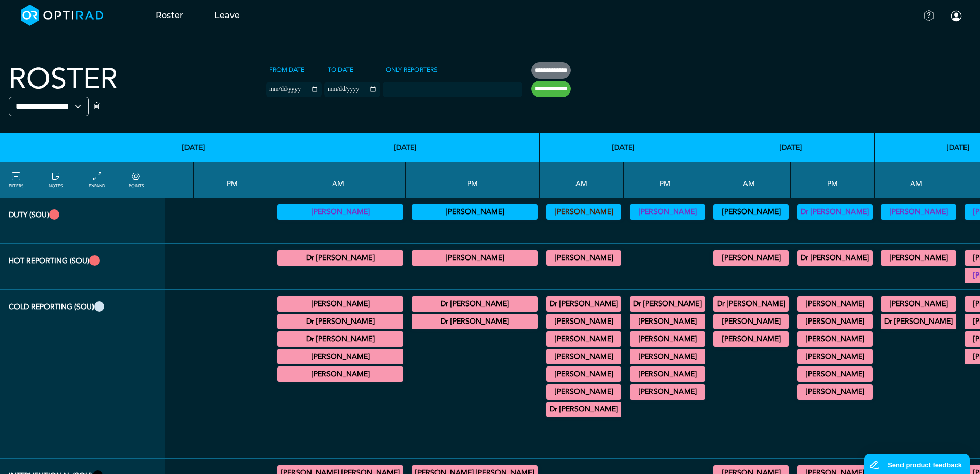 This screenshot has height=474, width=980. Describe the element at coordinates (668, 392) in the screenshot. I see `div: General CT 16:00 - 17:00` at that location.